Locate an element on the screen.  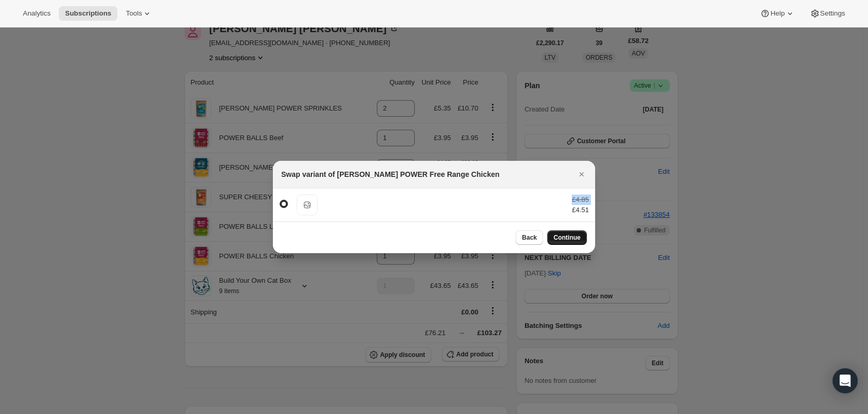
button: Close is located at coordinates (581, 174).